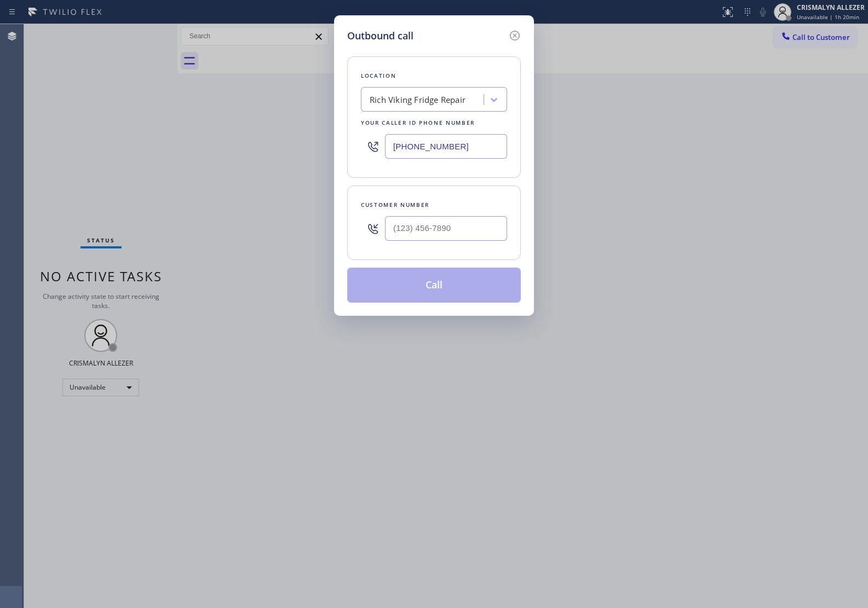  Describe the element at coordinates (417, 99) in the screenshot. I see `div: Rich Viking Fridge Repair` at that location.